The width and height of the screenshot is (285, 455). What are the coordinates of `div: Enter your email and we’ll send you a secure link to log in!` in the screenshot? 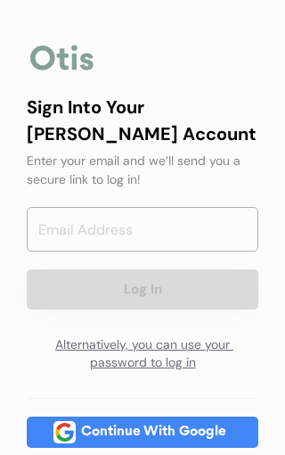 It's located at (143, 170).